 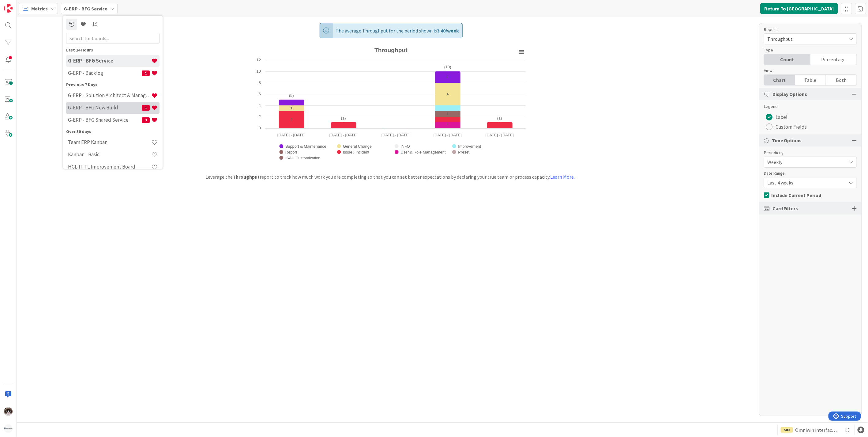 What do you see at coordinates (391, 106) in the screenshot?
I see `svg: Throughput` at bounding box center [391, 106].